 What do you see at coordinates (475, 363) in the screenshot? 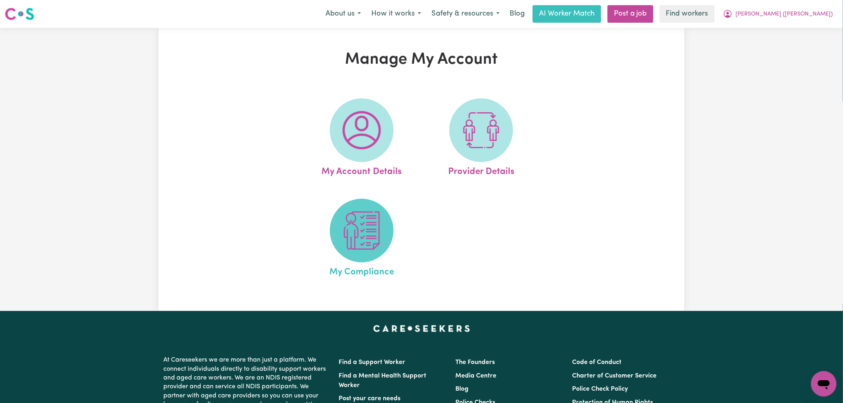
I see `a: The Founders` at bounding box center [475, 363].